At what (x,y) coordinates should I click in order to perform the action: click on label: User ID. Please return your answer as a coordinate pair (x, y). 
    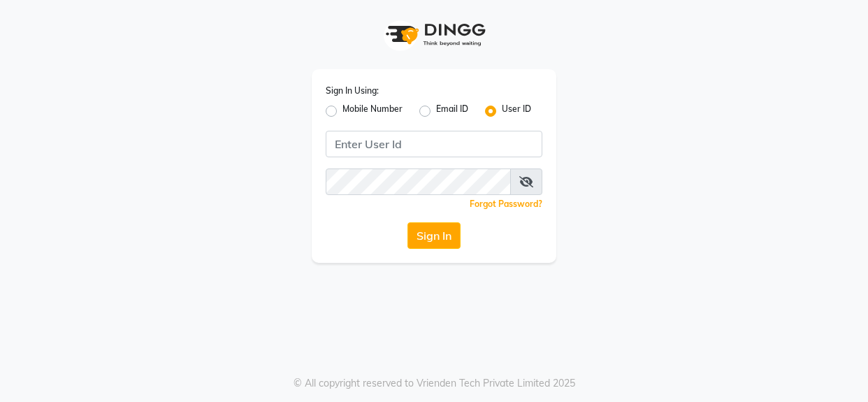
    Looking at the image, I should click on (516, 111).